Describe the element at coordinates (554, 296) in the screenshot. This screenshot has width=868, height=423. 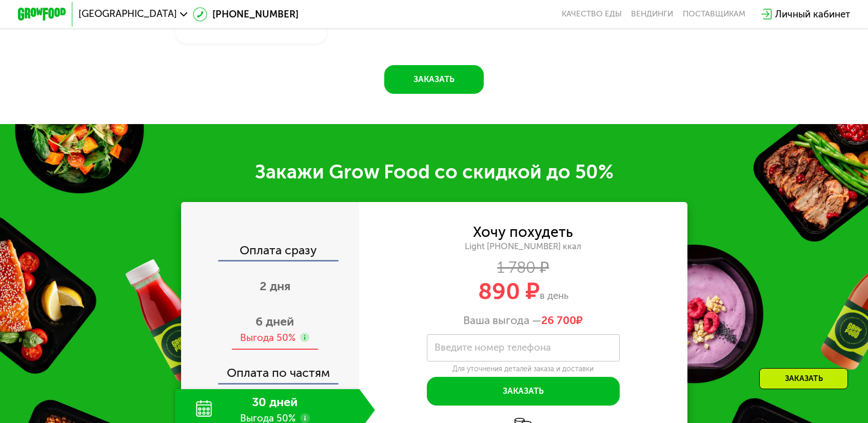
I see `span: в день` at that location.